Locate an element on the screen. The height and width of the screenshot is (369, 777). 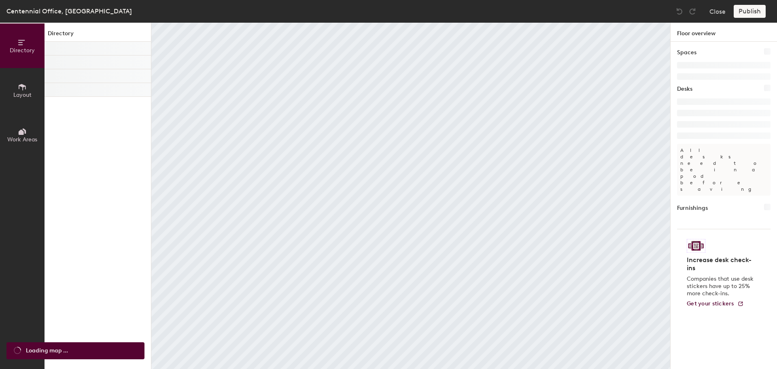
span: Get your stickers is located at coordinates (710, 303).